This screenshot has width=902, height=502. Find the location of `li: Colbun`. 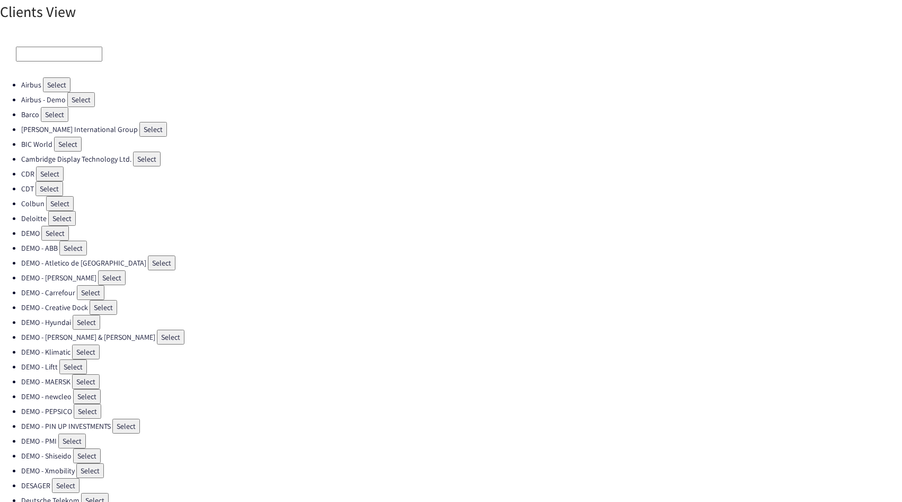

li: Colbun is located at coordinates (461, 203).